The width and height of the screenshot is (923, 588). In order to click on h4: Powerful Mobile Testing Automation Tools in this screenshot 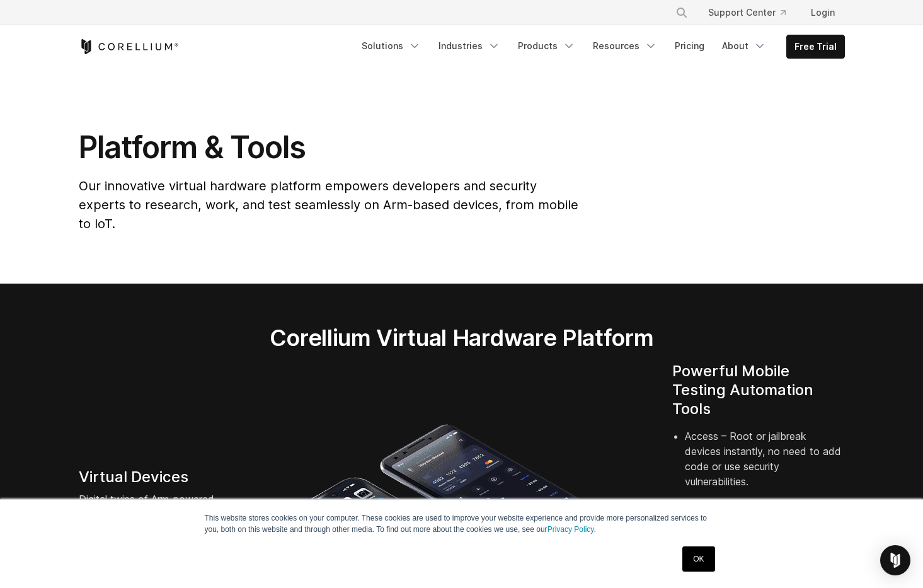, I will do `click(759, 390)`.